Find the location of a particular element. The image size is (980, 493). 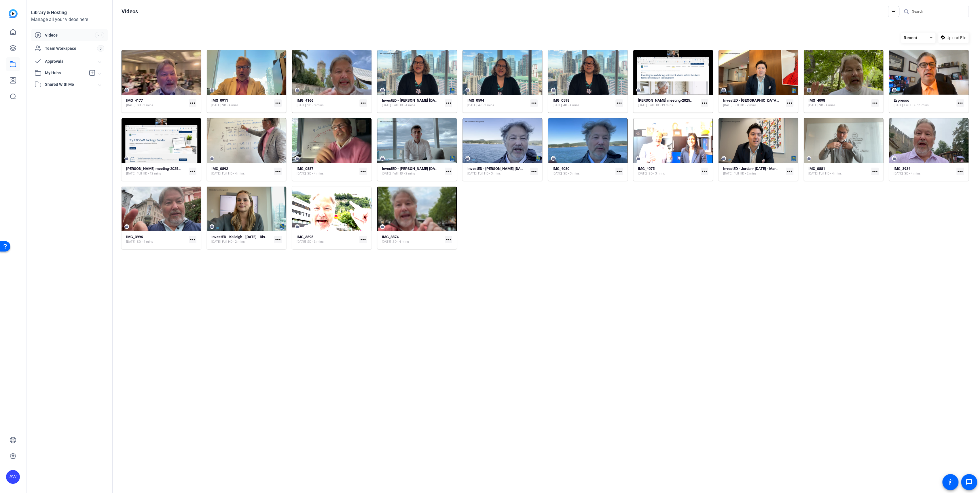

span: Full HD - 12 mins is located at coordinates (149, 174).